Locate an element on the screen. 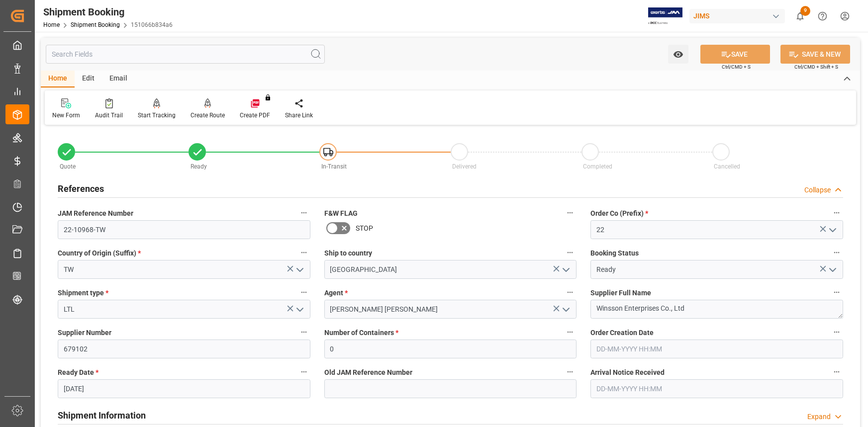 The width and height of the screenshot is (868, 427). input: Type to search/select is located at coordinates (184, 270).